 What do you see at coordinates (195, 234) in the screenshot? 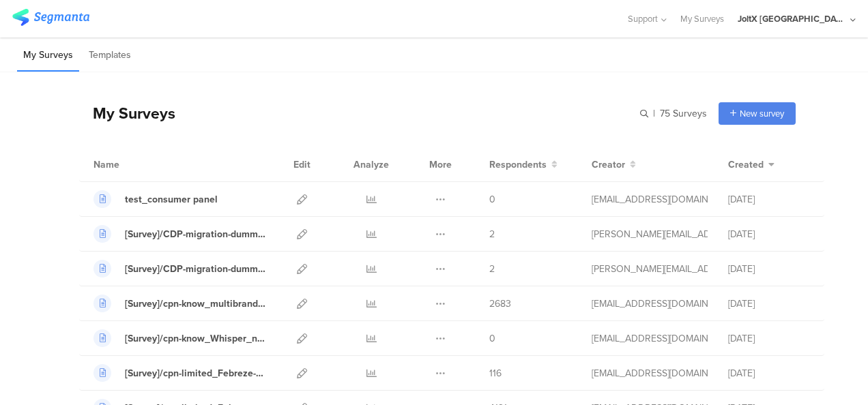
I see `div: [Survey]/CDP-migration-dummy-survey-2` at bounding box center [195, 234].